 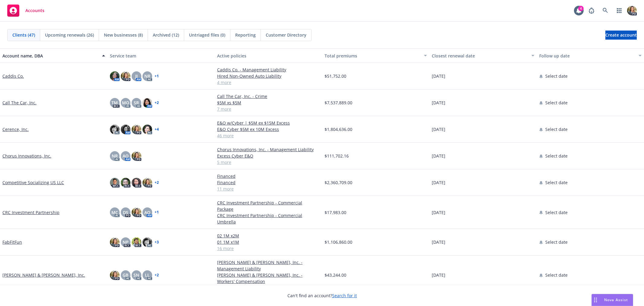 I want to click on a: 11 more, so click(x=268, y=189).